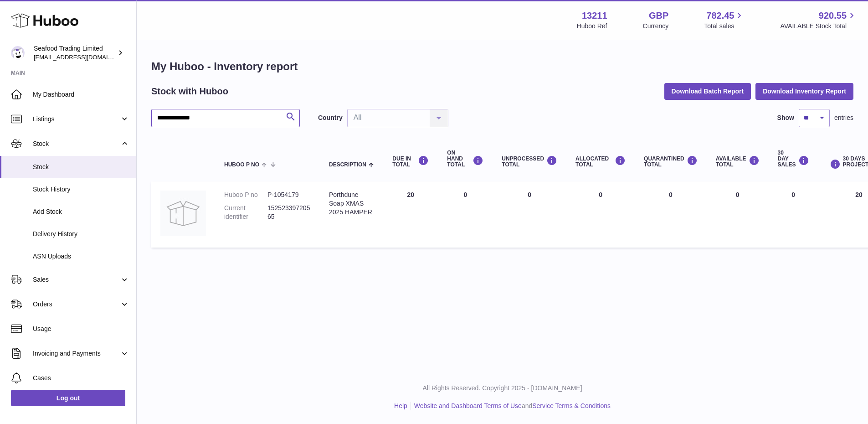  I want to click on h1: My Huboo - Inventory report, so click(502, 67).